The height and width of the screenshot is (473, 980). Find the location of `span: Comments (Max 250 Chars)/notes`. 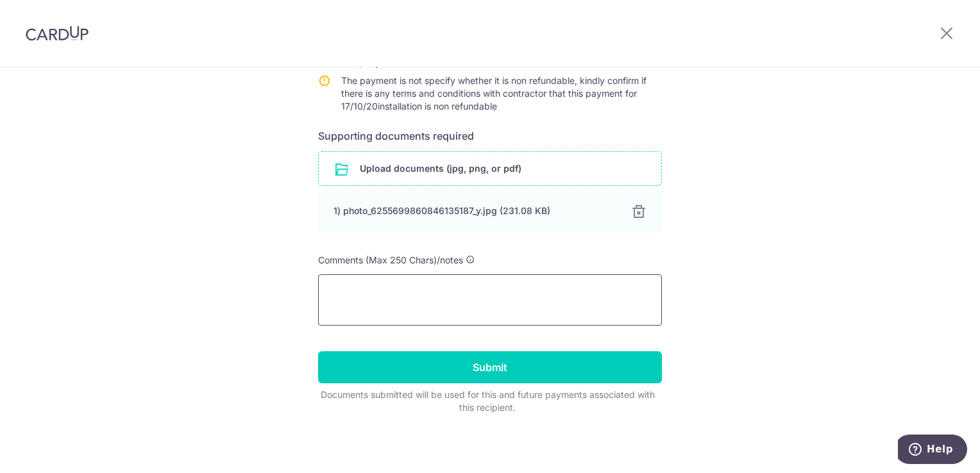

span: Comments (Max 250 Chars)/notes is located at coordinates (390, 260).